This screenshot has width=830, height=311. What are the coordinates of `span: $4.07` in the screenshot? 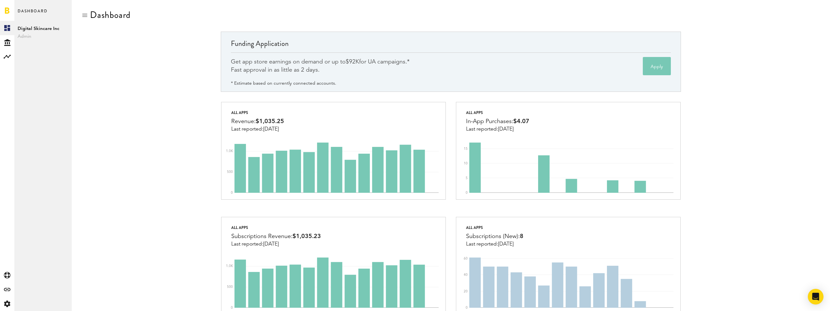 It's located at (521, 122).